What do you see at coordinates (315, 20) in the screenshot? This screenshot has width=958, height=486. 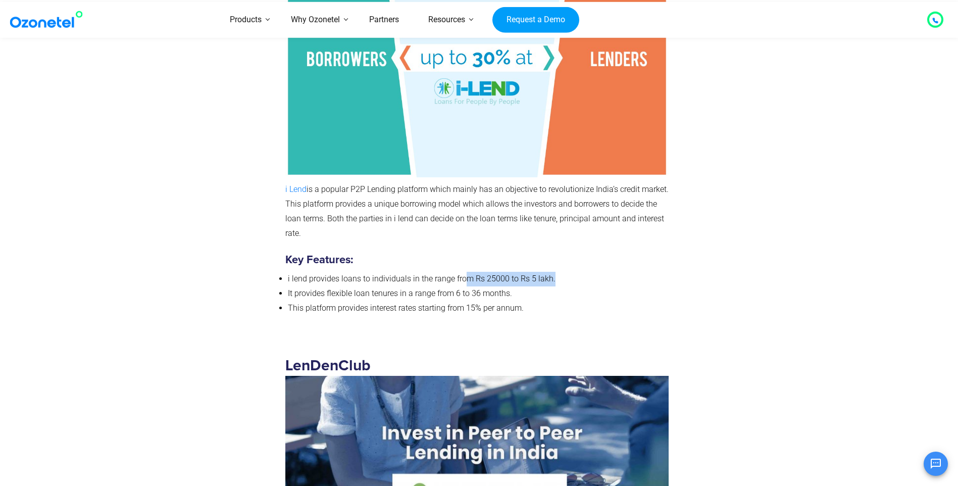 I see `a: Why Ozonetel` at bounding box center [315, 20].